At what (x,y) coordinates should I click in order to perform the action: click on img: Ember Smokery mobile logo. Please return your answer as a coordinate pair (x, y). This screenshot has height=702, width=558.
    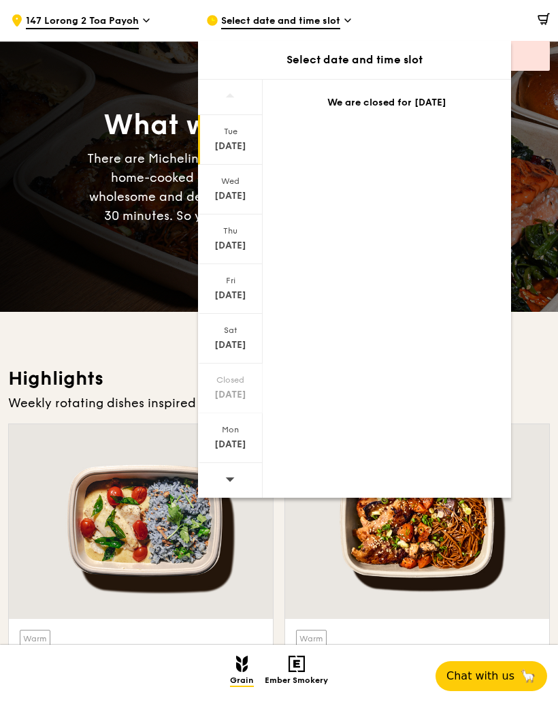
    Looking at the image, I should click on (297, 663).